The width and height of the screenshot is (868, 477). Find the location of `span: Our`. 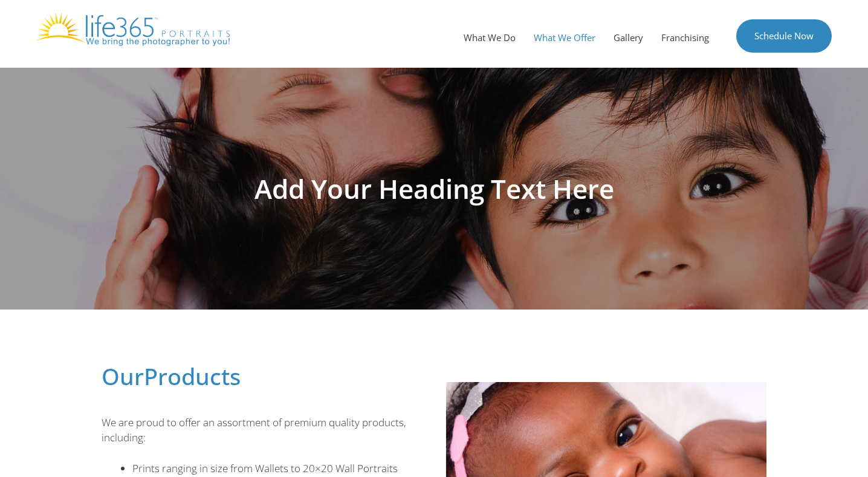

span: Our is located at coordinates (123, 376).